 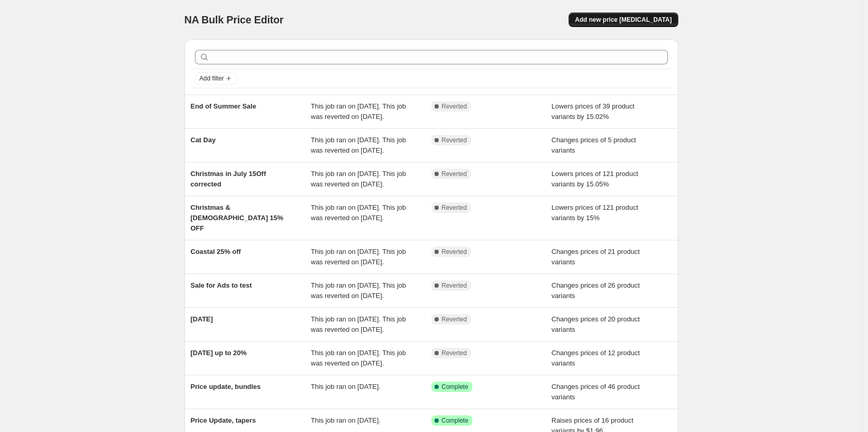 What do you see at coordinates (234, 19) in the screenshot?
I see `span: NA Bulk Price Editor` at bounding box center [234, 19].